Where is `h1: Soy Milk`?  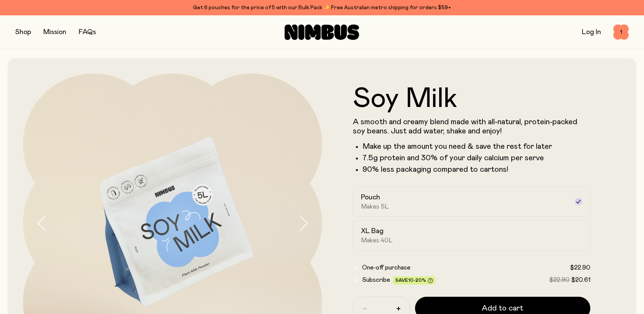
h1: Soy Milk is located at coordinates (472, 99).